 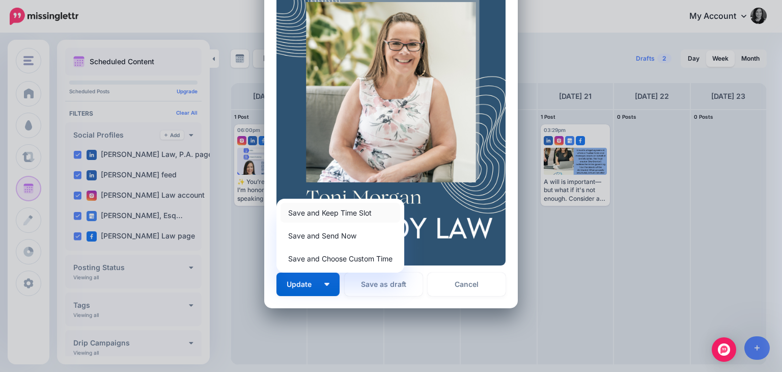 What do you see at coordinates (466, 284) in the screenshot?
I see `a: Cancel` at bounding box center [466, 284].